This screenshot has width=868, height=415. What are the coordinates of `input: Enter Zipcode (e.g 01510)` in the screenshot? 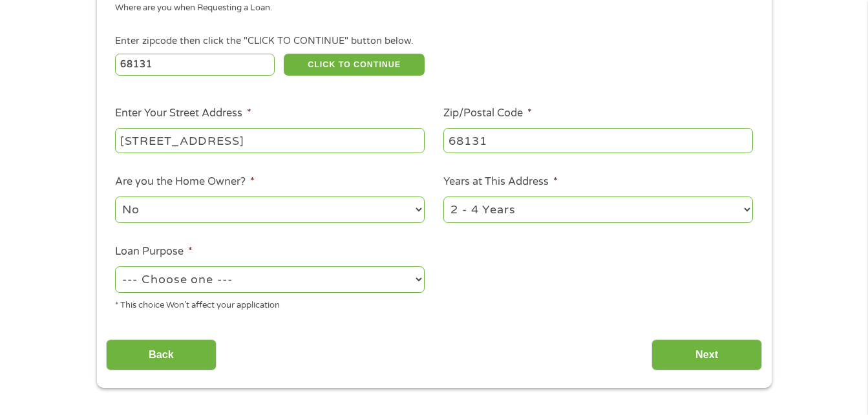 It's located at (195, 64).